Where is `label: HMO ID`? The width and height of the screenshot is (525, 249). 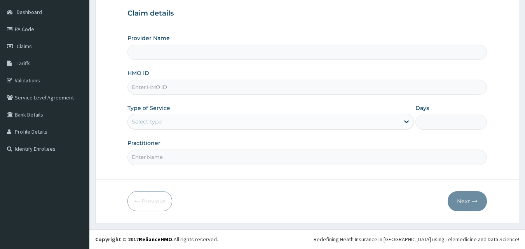
label: HMO ID is located at coordinates (138, 73).